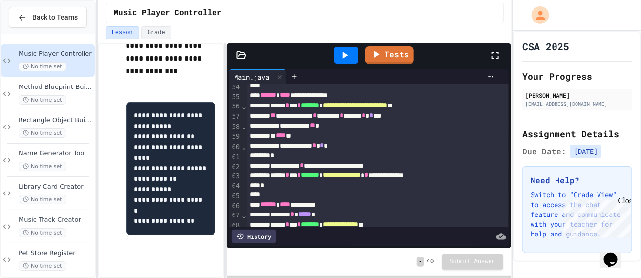 Image resolution: width=641 pixels, height=278 pixels. What do you see at coordinates (56, 87) in the screenshot?
I see `span: Method Blueprint Builder` at bounding box center [56, 87].